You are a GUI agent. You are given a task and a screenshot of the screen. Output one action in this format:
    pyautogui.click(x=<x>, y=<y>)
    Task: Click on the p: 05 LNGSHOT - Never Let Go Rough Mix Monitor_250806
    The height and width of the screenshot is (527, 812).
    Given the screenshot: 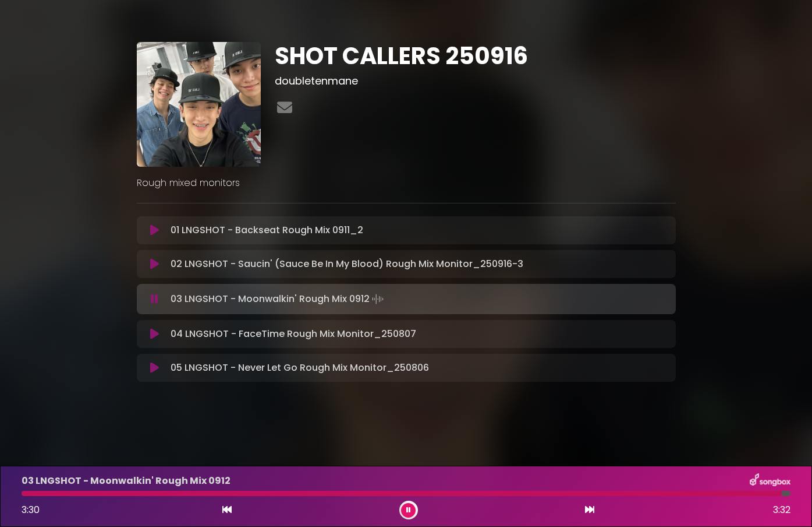 What is the action you would take?
    pyautogui.click(x=300, y=368)
    